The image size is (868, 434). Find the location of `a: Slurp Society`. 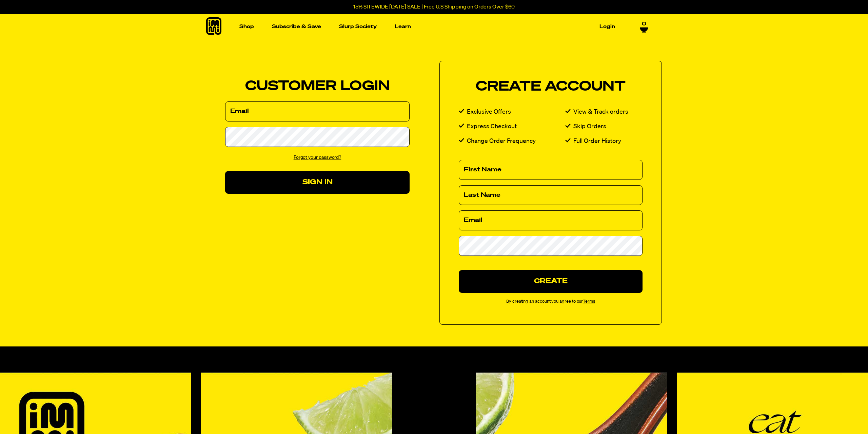

a: Slurp Society is located at coordinates (358, 26).